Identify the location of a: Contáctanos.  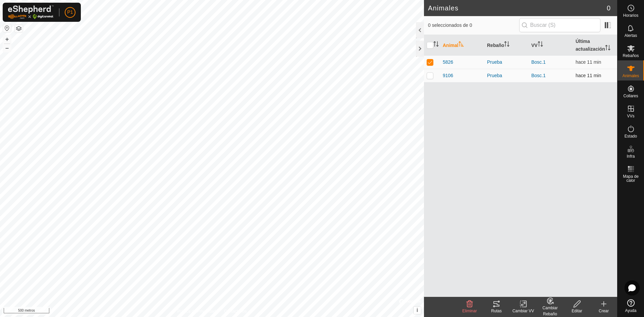
(235, 311).